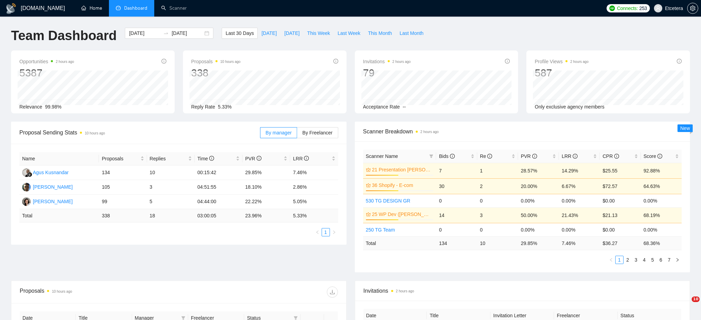  Describe the element at coordinates (447, 156) in the screenshot. I see `span: Bids` at that location.